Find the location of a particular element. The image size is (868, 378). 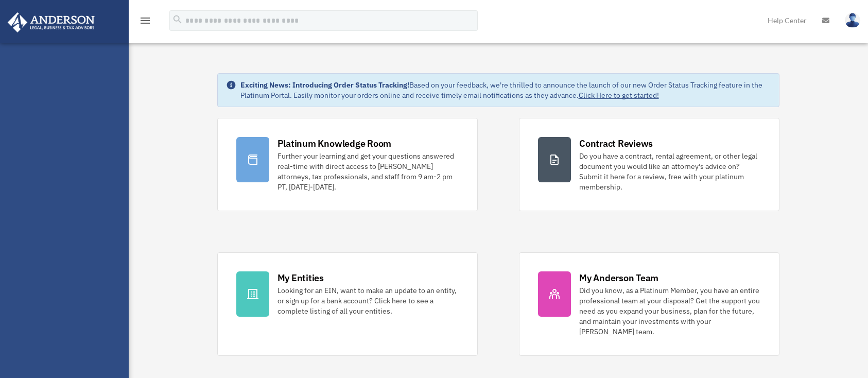

div: My Anderson Team is located at coordinates (619, 277).